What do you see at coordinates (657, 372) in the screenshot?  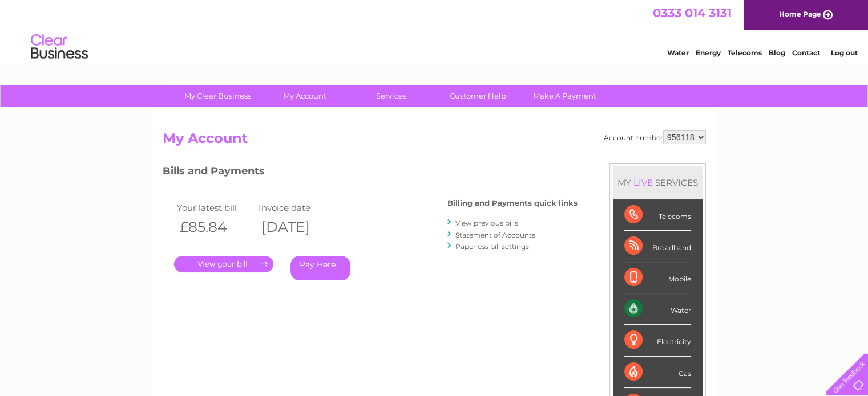 I see `div: Gas` at bounding box center [657, 372].